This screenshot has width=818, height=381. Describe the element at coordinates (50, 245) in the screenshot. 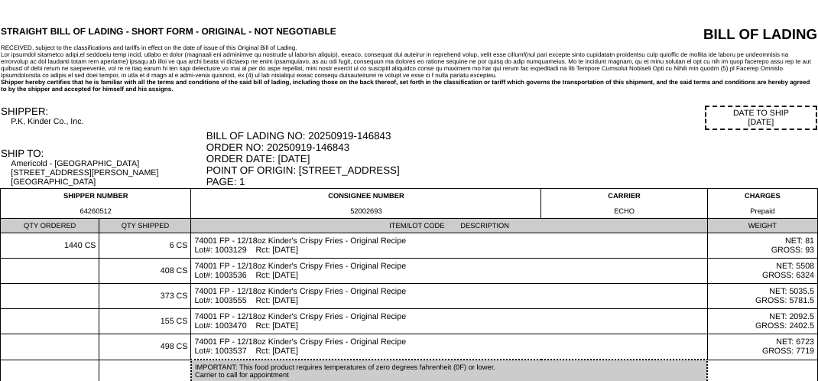

I see `td: 1440 CS` at that location.